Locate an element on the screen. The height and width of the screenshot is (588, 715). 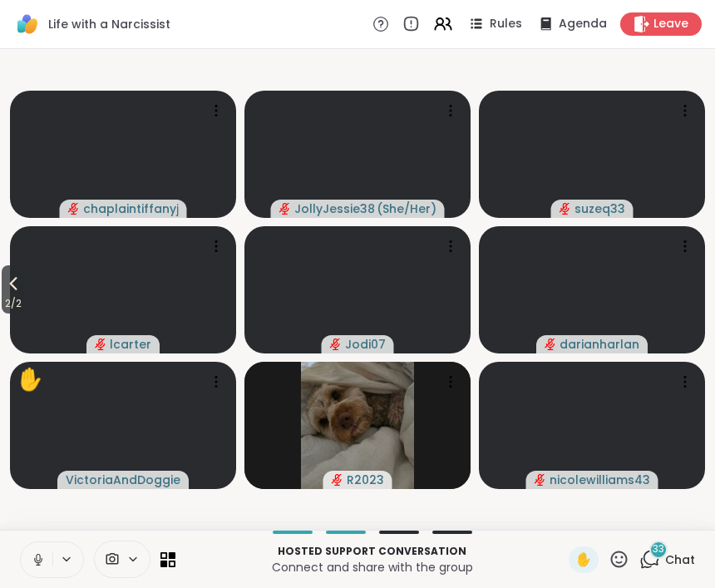
span: lcarter is located at coordinates (131, 344).